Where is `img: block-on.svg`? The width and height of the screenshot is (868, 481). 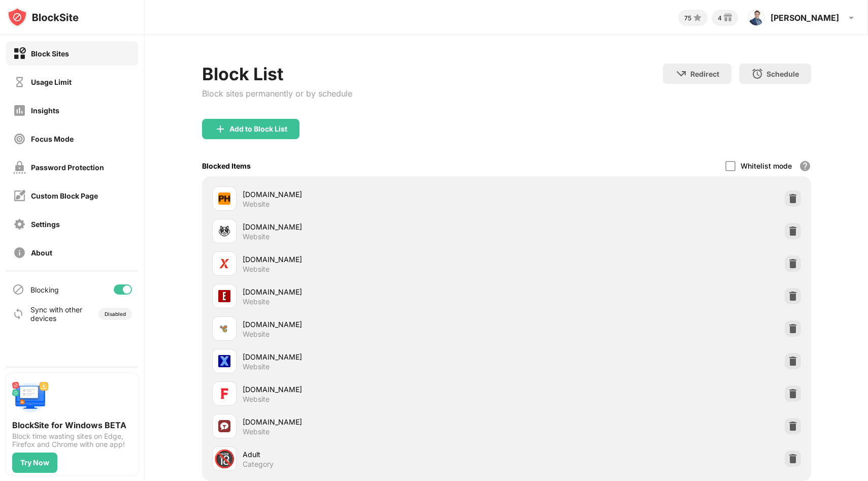 img: block-on.svg is located at coordinates (19, 53).